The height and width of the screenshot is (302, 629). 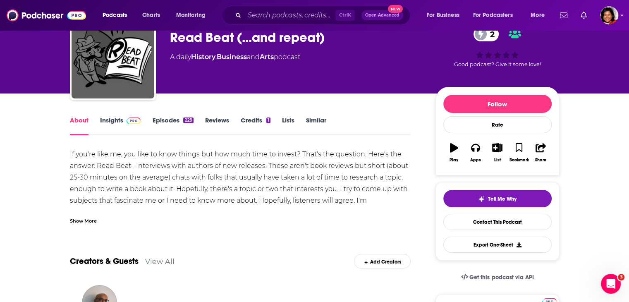 What do you see at coordinates (609, 15) in the screenshot?
I see `span: Logged in as terelynbc` at bounding box center [609, 15].